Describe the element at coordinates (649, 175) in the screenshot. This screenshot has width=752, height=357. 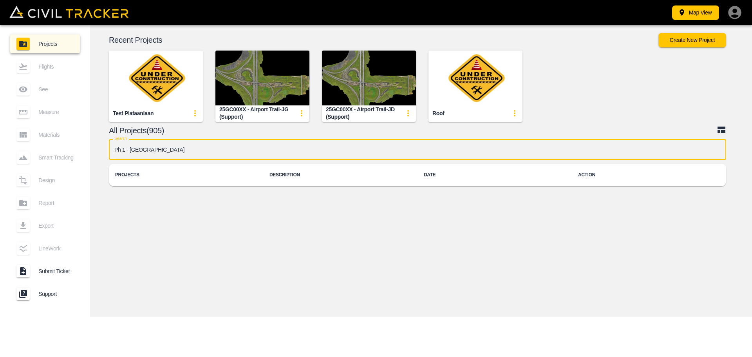
I see `th: ACTION` at that location.